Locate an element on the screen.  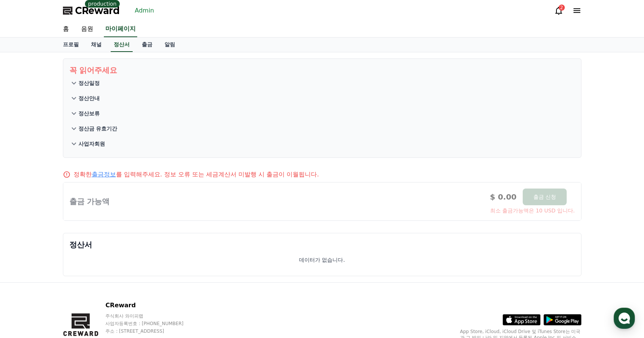
button: 정산안내 is located at coordinates (322, 98).